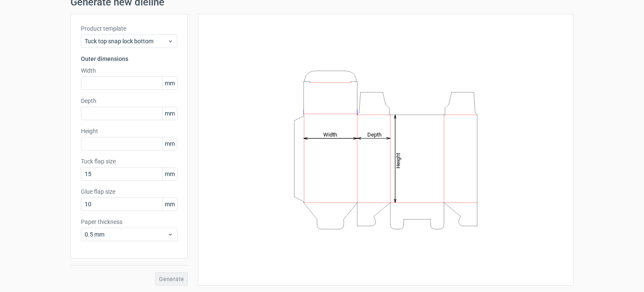 The height and width of the screenshot is (292, 644). What do you see at coordinates (129, 161) in the screenshot?
I see `label: Tuck flap size` at bounding box center [129, 161].